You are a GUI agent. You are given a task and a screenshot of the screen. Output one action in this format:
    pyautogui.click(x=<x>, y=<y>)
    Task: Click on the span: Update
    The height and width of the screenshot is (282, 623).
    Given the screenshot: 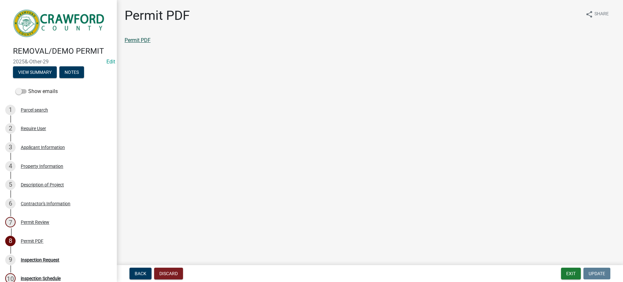 What is the action you would take?
    pyautogui.click(x=597, y=273)
    